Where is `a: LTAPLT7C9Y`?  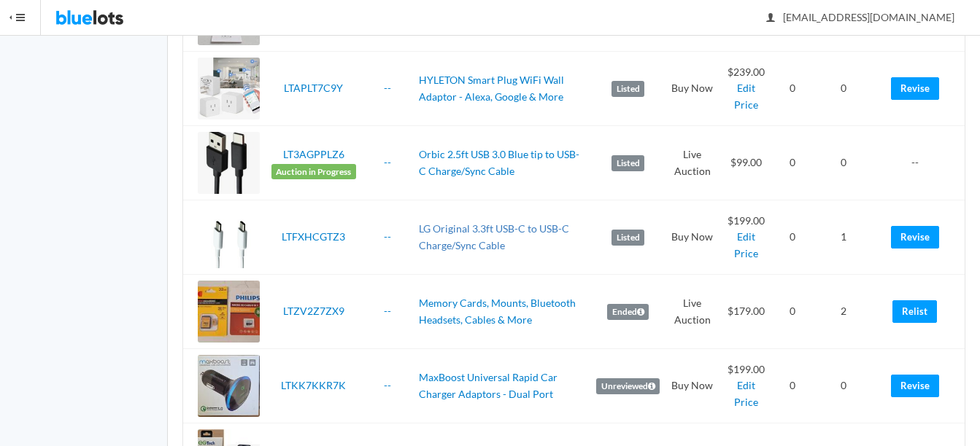 a: LTAPLT7C9Y is located at coordinates (313, 87).